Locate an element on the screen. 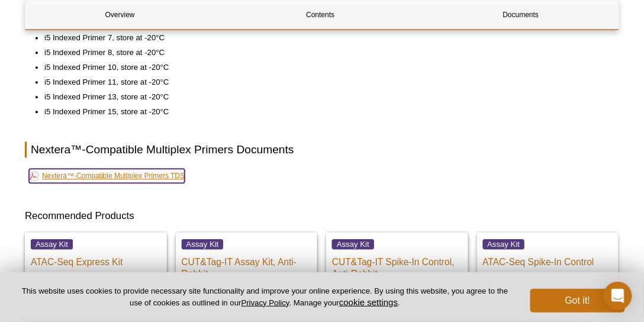 This screenshot has width=644, height=322. p: This website uses cookies to provide necessary site functionality and improve your online experie... is located at coordinates (265, 298).